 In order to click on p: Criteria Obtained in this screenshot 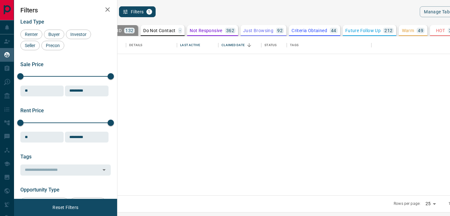, I will do `click(309, 31)`.